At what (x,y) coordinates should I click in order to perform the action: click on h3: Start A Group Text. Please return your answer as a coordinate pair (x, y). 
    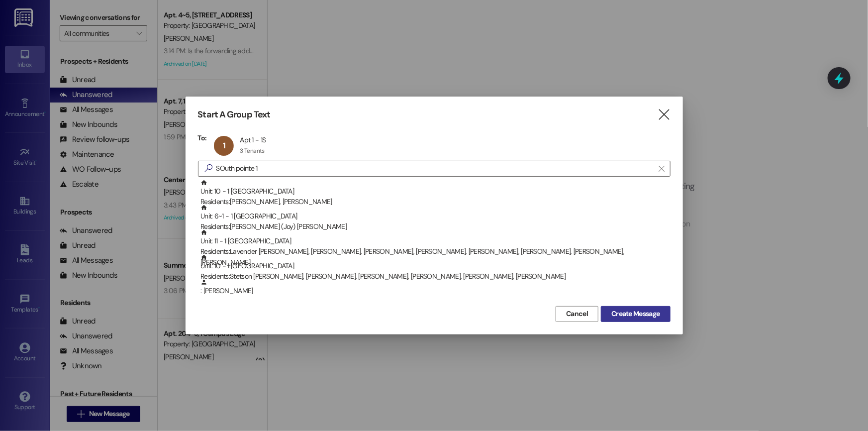
    Looking at the image, I should click on (234, 114).